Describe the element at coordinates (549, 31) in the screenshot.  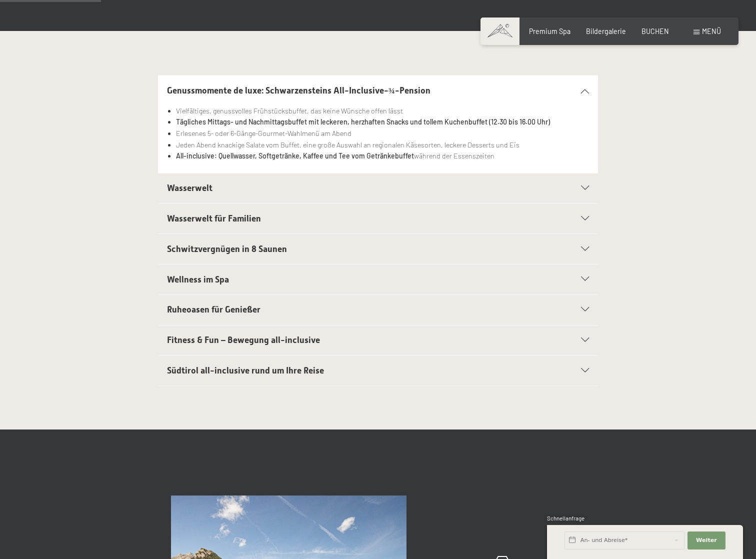
I see `span: Premium Spa` at that location.